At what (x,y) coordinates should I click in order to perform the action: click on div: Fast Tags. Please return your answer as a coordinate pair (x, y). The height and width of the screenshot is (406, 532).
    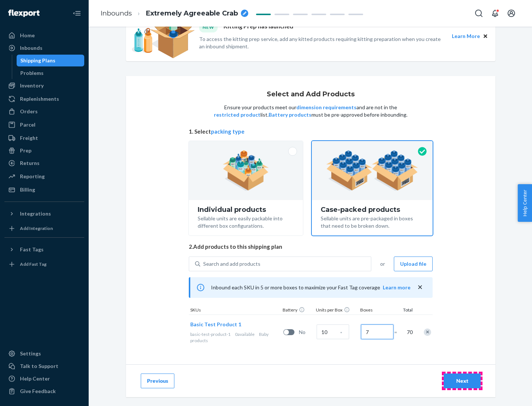
    Looking at the image, I should click on (32, 250).